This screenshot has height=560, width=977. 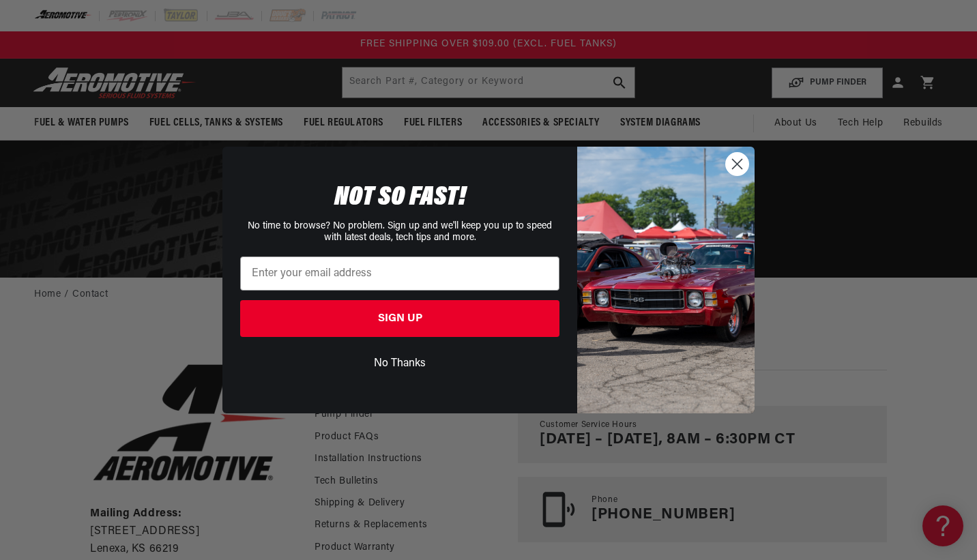 I want to click on img: 85cdd541-2605-488b-b08c-a5ee7b438a35.jpeg, so click(x=666, y=279).